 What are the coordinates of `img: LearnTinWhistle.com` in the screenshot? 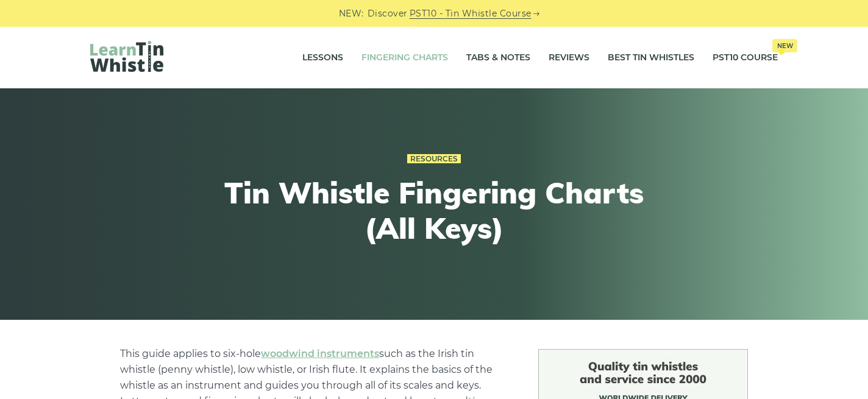 It's located at (127, 56).